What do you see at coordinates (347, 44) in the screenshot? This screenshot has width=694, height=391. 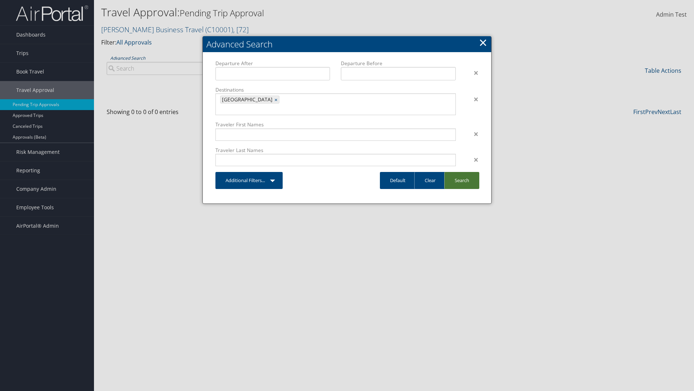 I see `h2: Advanced Search` at bounding box center [347, 44].